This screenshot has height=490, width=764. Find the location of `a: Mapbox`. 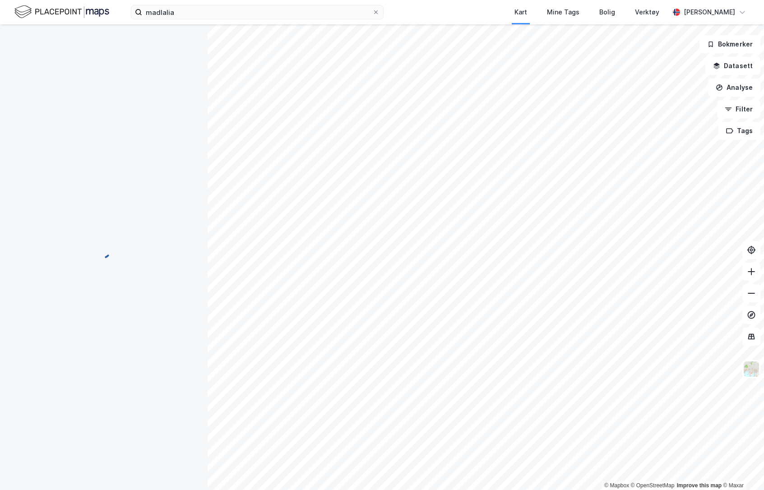

a: Mapbox is located at coordinates (616, 486).